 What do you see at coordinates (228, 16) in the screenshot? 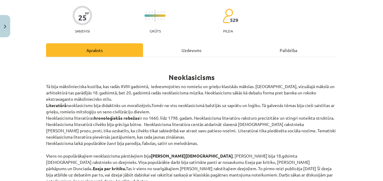
I see `img: students-c634bb4e5e11cddfef0936a35e636f08e4e9abd3cc4e673bd6f9a4125e45ecb1.svg` at bounding box center [228, 16].